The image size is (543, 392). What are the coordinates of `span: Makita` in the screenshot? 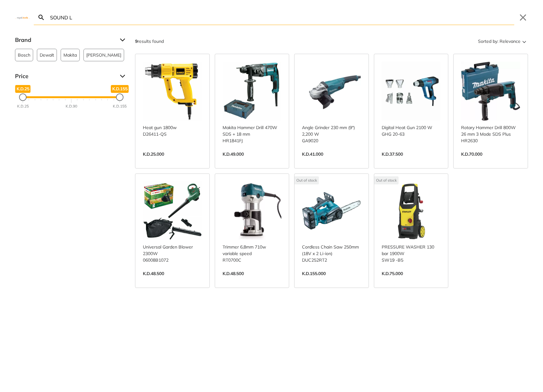 It's located at (70, 55).